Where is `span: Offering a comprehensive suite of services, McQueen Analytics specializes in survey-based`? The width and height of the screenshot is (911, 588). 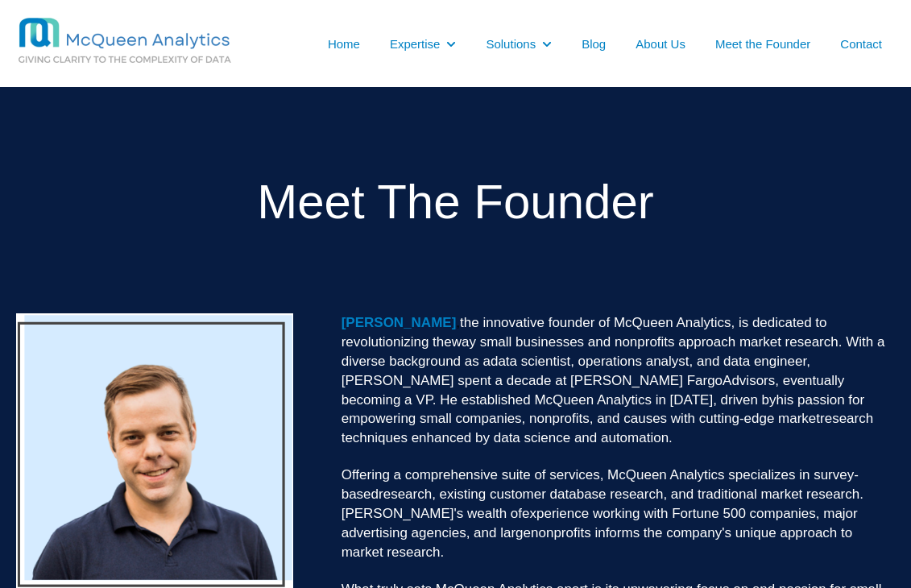 span: Offering a comprehensive suite of services, McQueen Analytics specializes in survey-based is located at coordinates (600, 484).